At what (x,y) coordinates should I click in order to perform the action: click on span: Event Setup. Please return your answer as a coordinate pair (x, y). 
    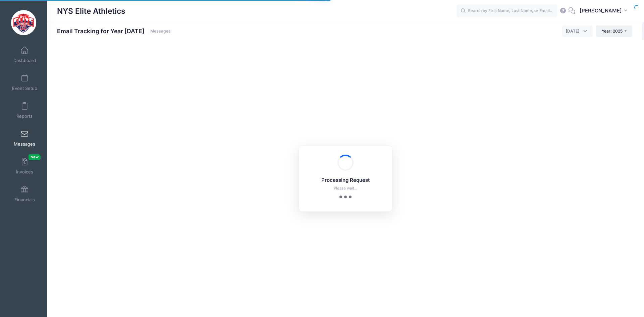
    Looking at the image, I should click on (25, 88).